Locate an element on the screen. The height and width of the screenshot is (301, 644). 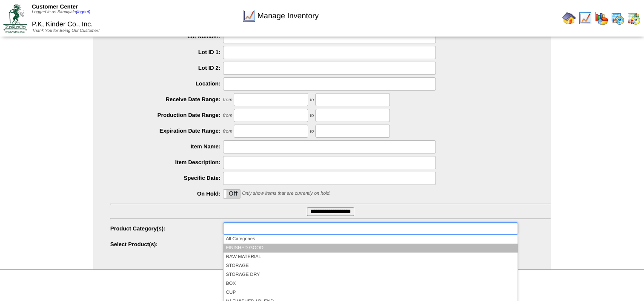
img: ZoRoCo_Logo(Green%26Foil)%20jpg.webp is located at coordinates (15, 18).